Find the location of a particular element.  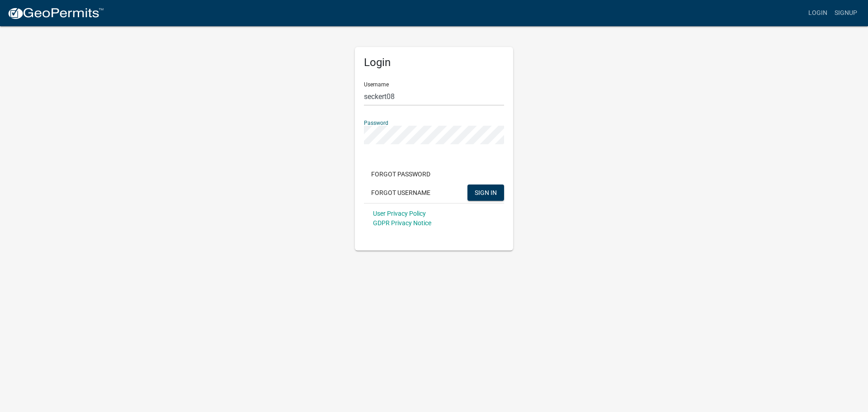

h5: Login is located at coordinates (434, 62).